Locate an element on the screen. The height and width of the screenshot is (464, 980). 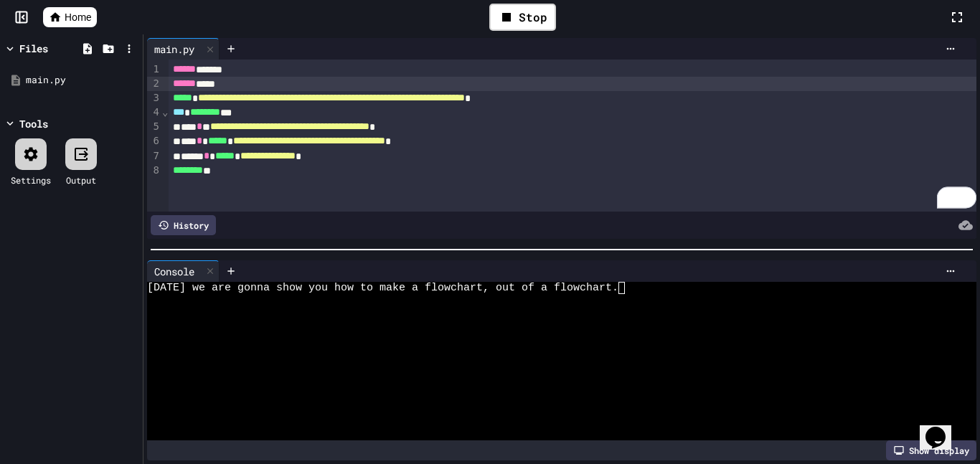
div: 3 is located at coordinates (154, 99).